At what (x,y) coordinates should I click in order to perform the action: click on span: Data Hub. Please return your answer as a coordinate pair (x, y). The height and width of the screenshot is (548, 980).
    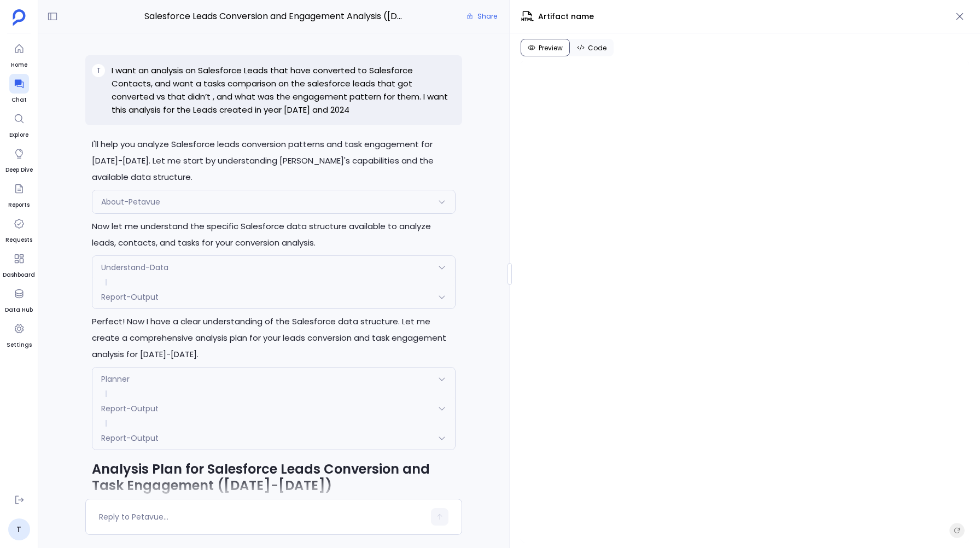
    Looking at the image, I should click on (19, 310).